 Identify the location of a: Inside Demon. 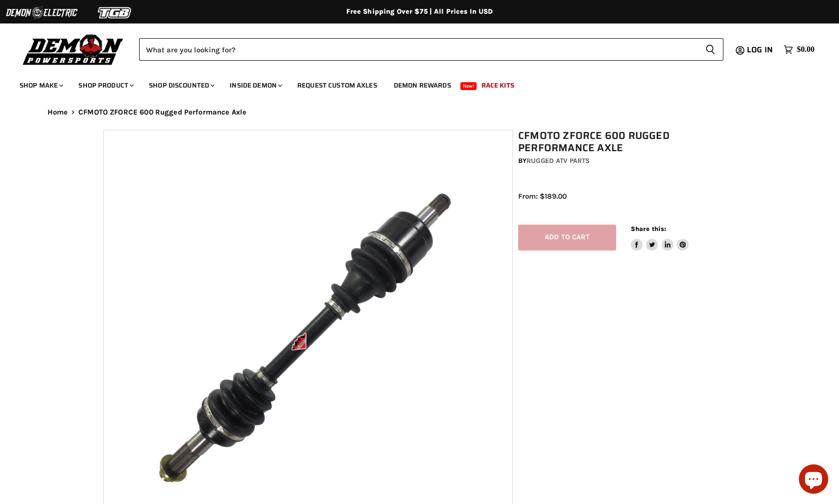
(255, 85).